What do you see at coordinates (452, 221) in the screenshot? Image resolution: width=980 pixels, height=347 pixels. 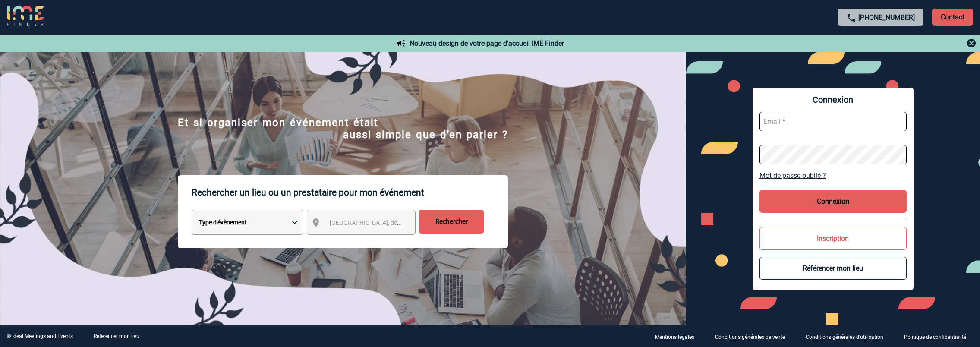 I see `input: Rechercher` at bounding box center [452, 221].